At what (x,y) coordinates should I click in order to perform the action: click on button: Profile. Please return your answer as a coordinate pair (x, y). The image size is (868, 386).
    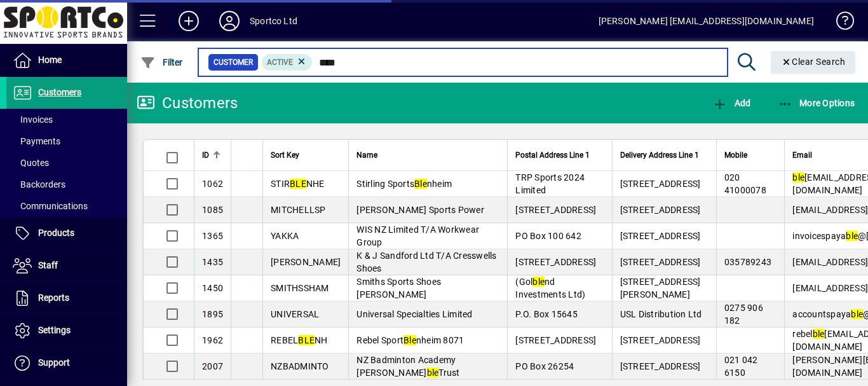
    Looking at the image, I should click on (230, 21).